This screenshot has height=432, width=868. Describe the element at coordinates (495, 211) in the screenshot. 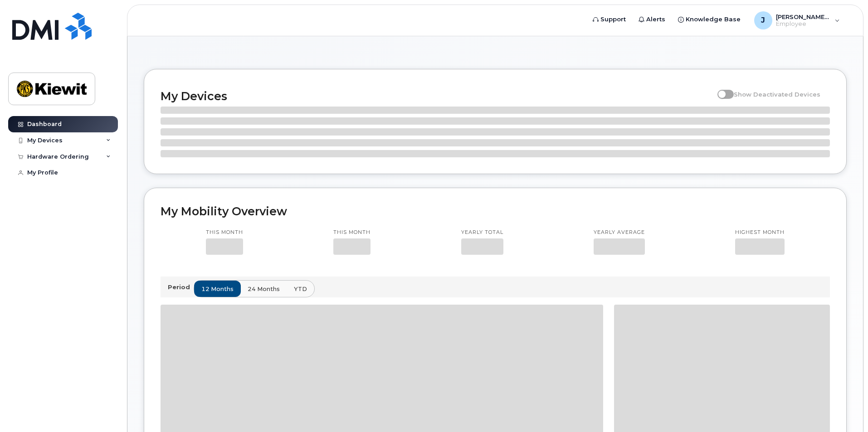

I see `h2: My Mobility Overview` at that location.